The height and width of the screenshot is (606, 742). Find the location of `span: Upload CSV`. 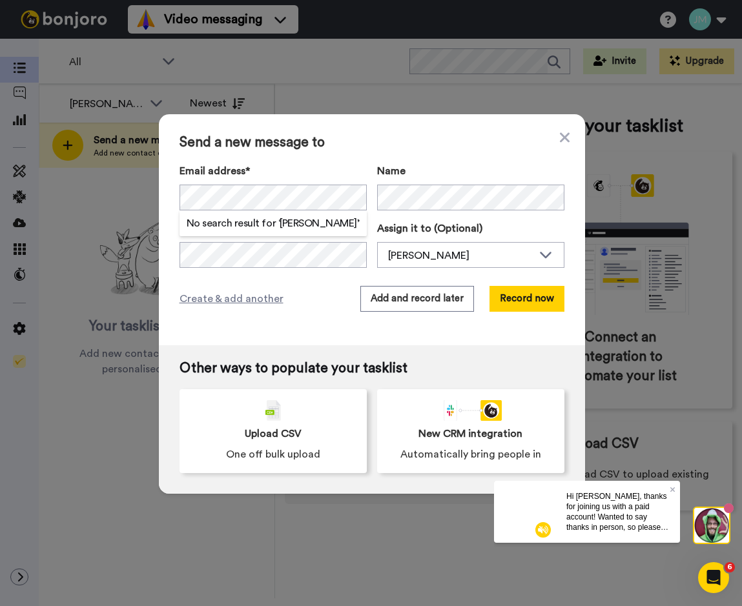

span: Upload CSV is located at coordinates (273, 434).